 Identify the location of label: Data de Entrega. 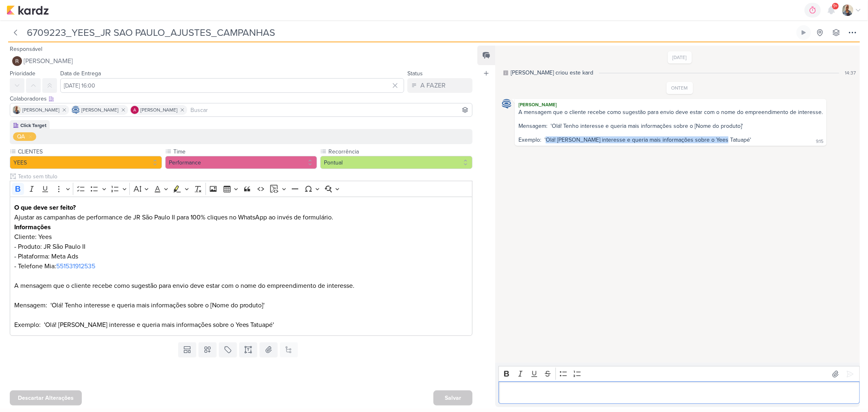
(80, 73).